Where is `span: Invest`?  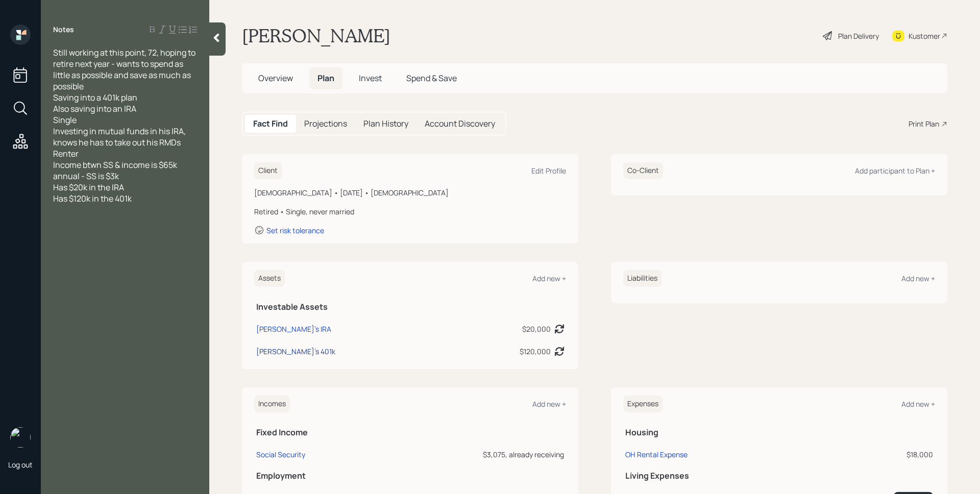
span: Invest is located at coordinates (370, 78).